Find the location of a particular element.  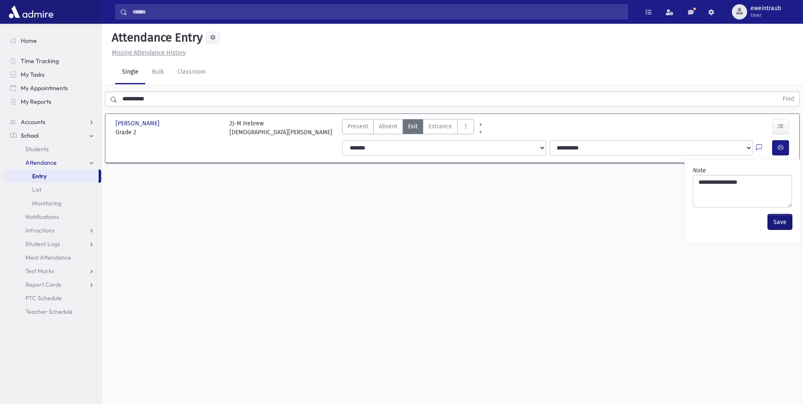

span: Grade 2 is located at coordinates (168, 132).